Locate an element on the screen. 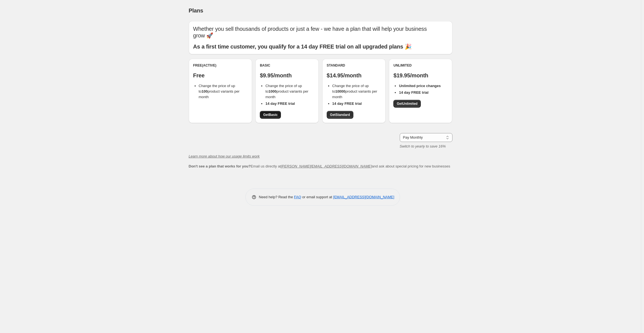  span: Get Standard is located at coordinates (340, 115).